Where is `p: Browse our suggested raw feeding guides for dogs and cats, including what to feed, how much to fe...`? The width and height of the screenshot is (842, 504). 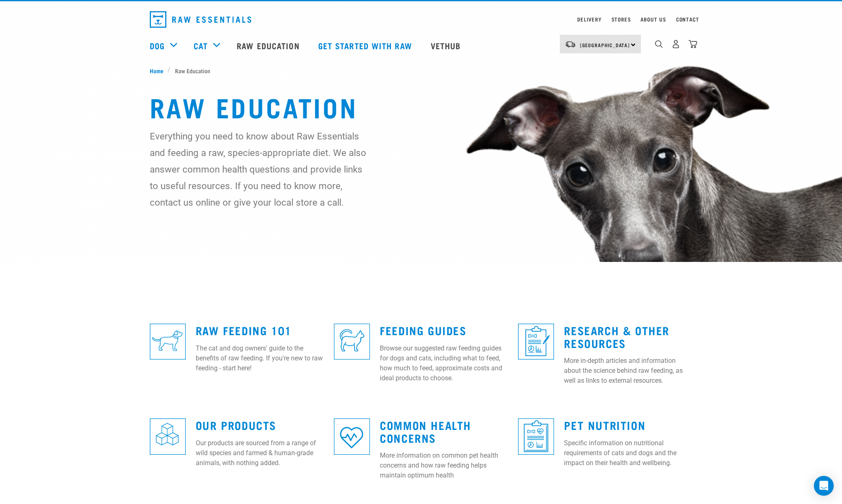
p: Browse our suggested raw feeding guides for dogs and cats, including what to feed, how much to fe... is located at coordinates (444, 364).